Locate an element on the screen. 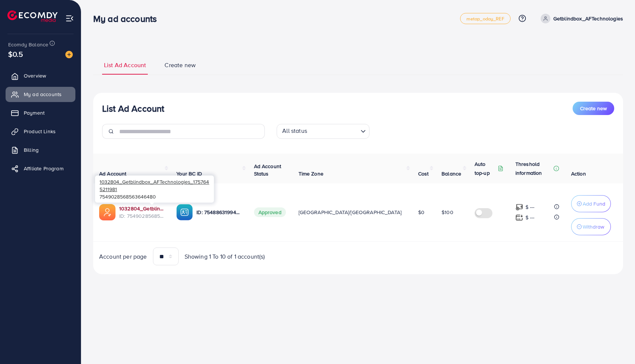 This screenshot has height=364, width=635. span: metap_oday_REF is located at coordinates (486, 18).